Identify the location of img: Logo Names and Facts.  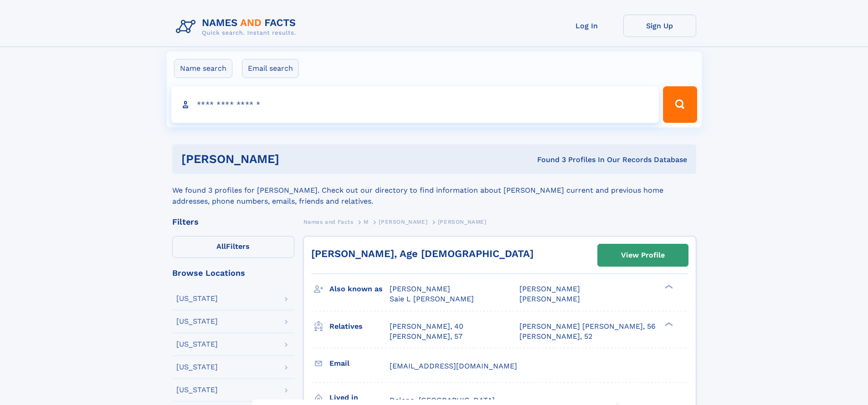
(238, 27).